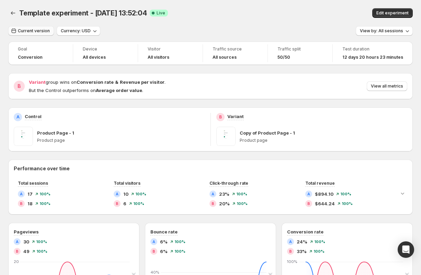 The height and width of the screenshot is (275, 421). I want to click on span: Click-through rate, so click(228, 183).